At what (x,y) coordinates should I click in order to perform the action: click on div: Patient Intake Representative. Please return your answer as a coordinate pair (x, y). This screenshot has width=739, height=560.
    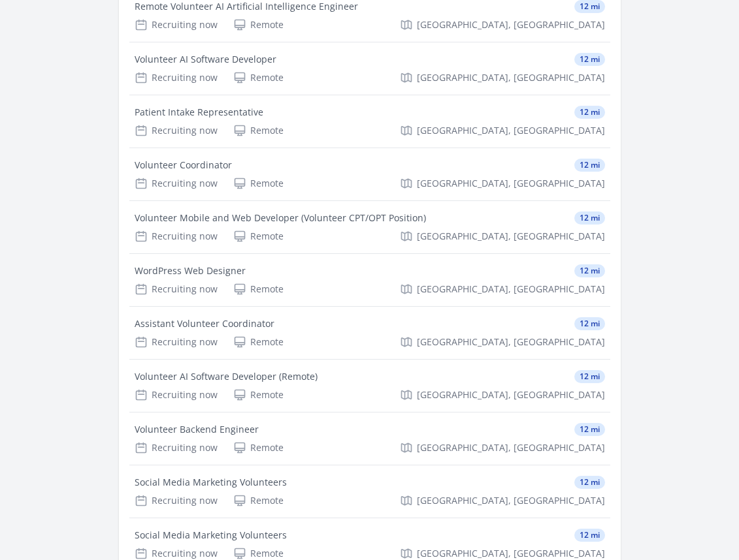
    Looking at the image, I should click on (199, 113).